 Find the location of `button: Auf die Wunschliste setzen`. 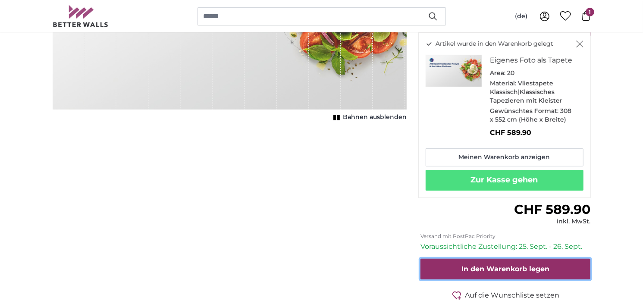

button: Auf die Wunschliste setzen is located at coordinates (505, 295).